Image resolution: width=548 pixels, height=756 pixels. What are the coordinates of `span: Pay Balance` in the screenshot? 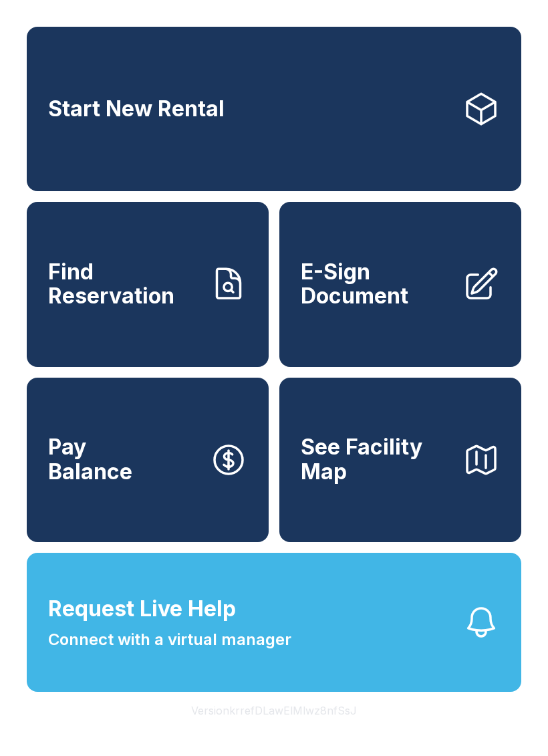 It's located at (90, 459).